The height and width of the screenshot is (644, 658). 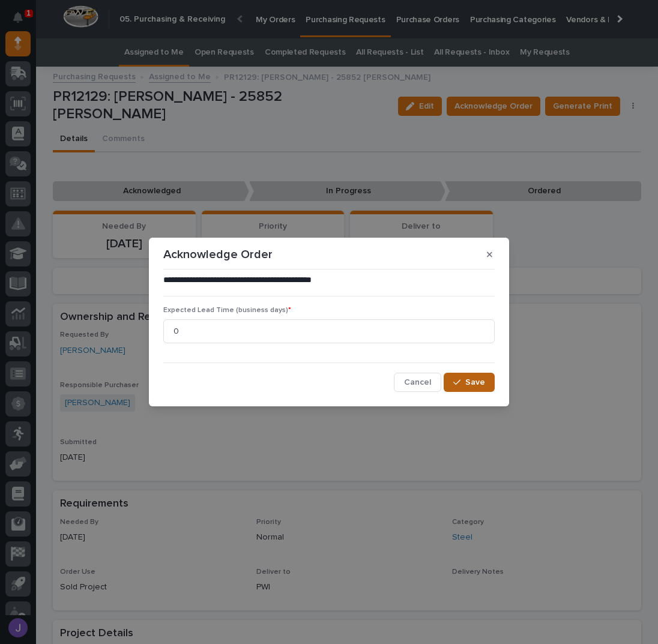 I want to click on button: Cancel, so click(x=417, y=382).